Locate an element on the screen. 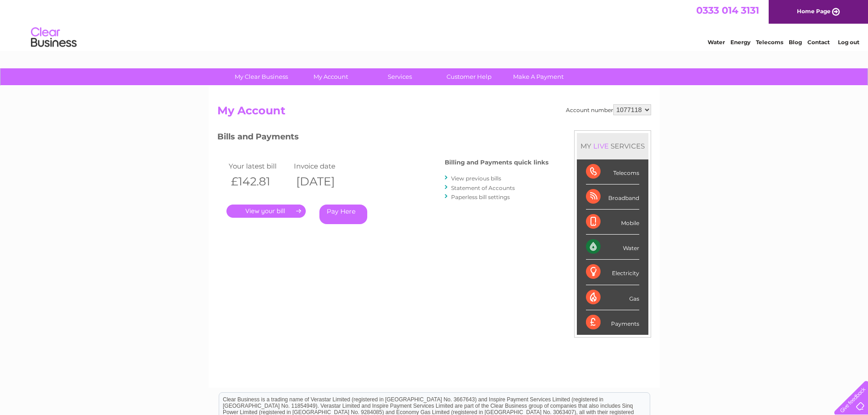 This screenshot has width=868, height=415. a: My Account is located at coordinates (330, 77).